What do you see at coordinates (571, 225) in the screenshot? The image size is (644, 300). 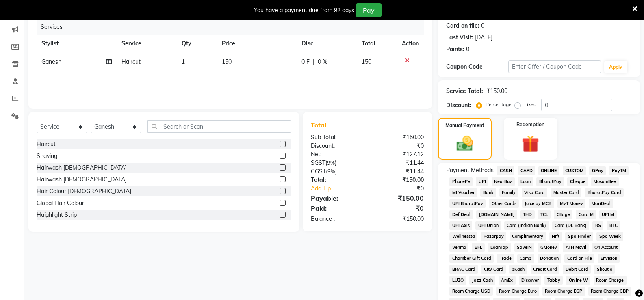 I see `span: Card (DL Bank)` at bounding box center [571, 225].